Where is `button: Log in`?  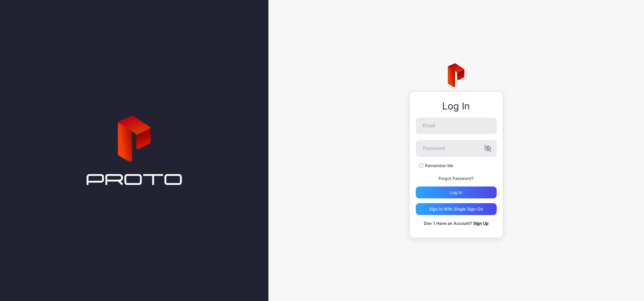 button: Log in is located at coordinates (456, 193).